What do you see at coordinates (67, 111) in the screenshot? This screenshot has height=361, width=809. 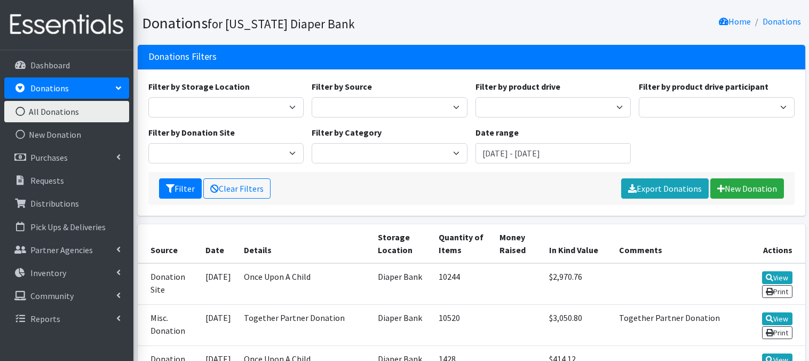 I see `a: All Donations` at bounding box center [67, 111].